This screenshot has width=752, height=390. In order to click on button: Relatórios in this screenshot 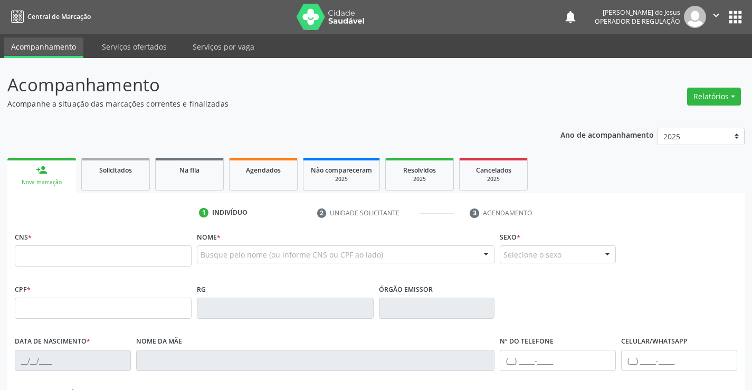, I will do `click(714, 97)`.